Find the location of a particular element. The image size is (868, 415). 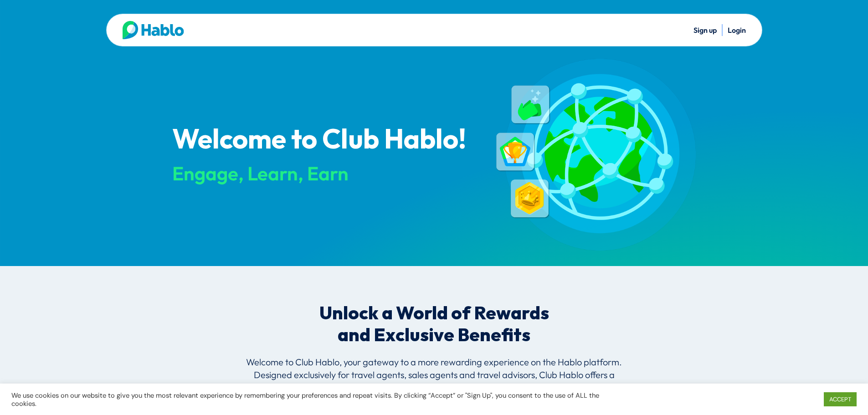

p: Unlock a World of Rewards and Exclusive Benefits is located at coordinates (434, 325).